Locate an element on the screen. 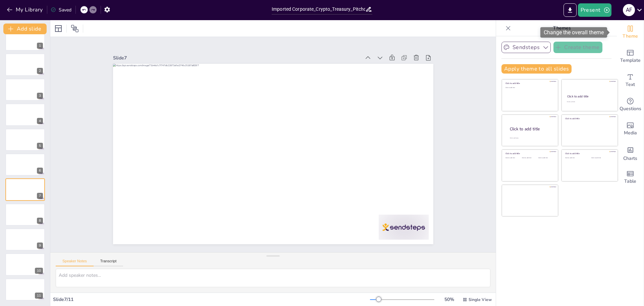 This screenshot has width=644, height=306. div: Layout is located at coordinates (58, 28).